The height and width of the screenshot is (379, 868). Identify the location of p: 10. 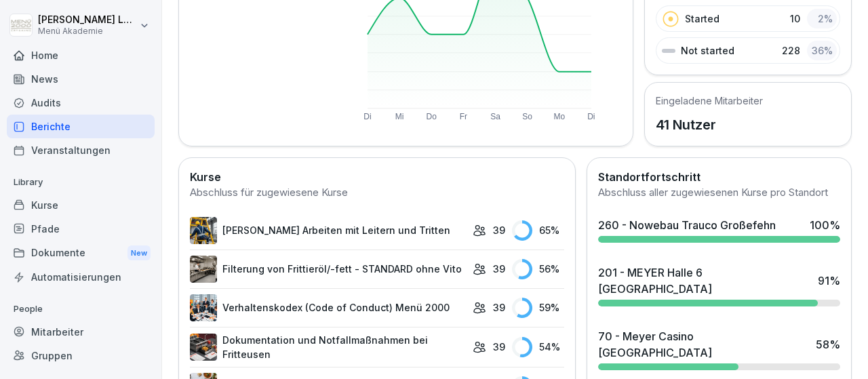
(795, 19).